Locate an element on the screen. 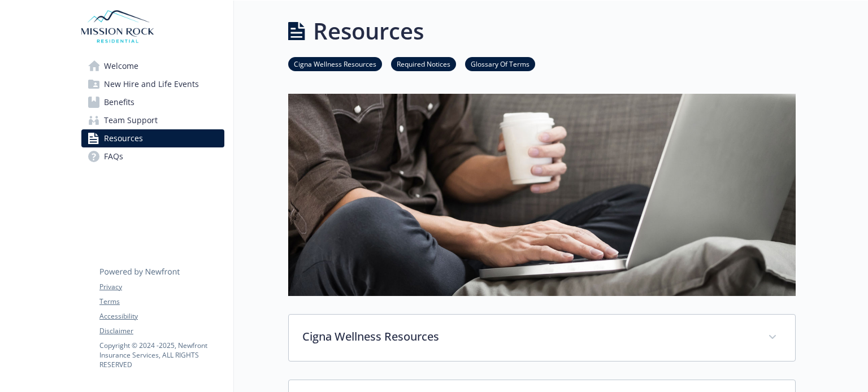  div: Cigna Wellness Resources is located at coordinates (542, 338).